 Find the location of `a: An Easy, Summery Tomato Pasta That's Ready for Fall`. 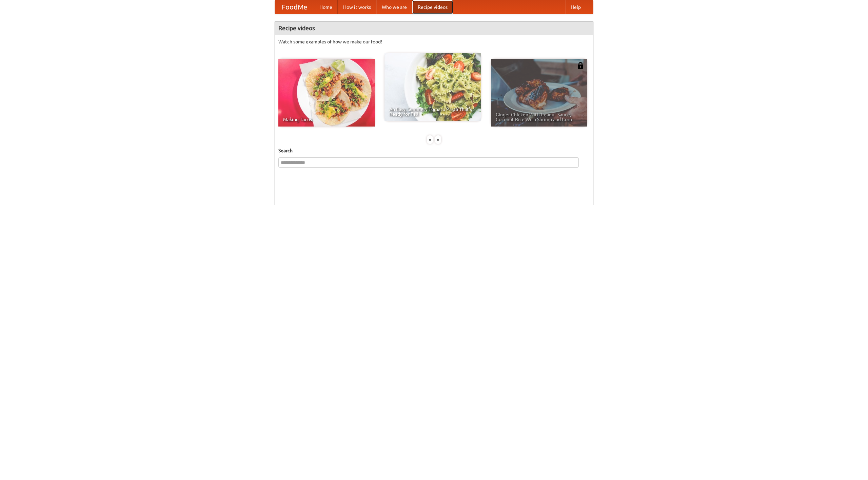

a: An Easy, Summery Tomato Pasta That's Ready for Fall is located at coordinates (432, 87).